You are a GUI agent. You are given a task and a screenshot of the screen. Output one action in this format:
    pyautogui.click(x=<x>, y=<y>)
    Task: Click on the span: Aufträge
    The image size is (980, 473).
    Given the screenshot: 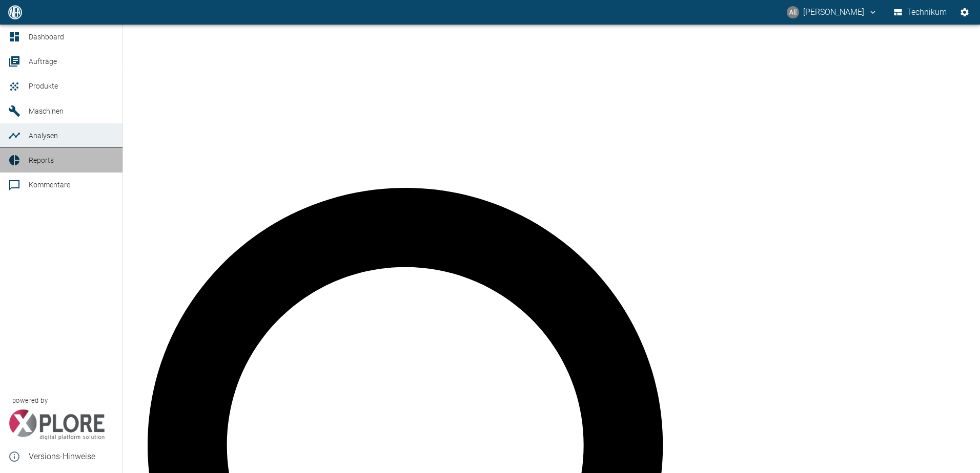 What is the action you would take?
    pyautogui.click(x=43, y=62)
    